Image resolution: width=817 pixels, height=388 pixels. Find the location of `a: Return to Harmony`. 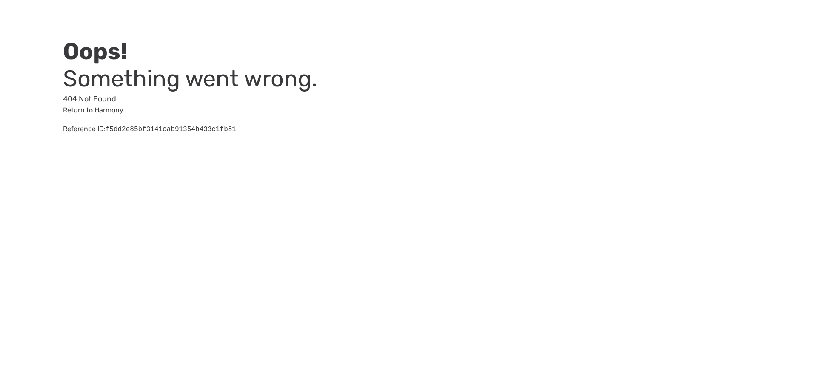

a: Return to Harmony is located at coordinates (93, 110).